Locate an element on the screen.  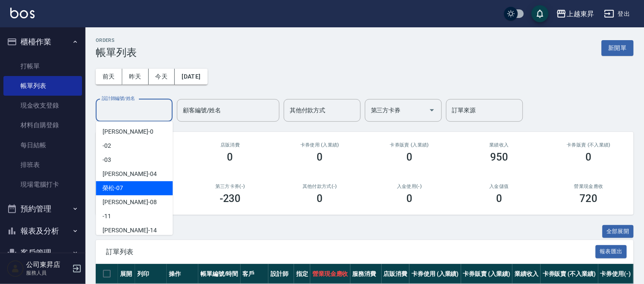
h2: 卡券販賣 (不入業績) is located at coordinates (589, 145).